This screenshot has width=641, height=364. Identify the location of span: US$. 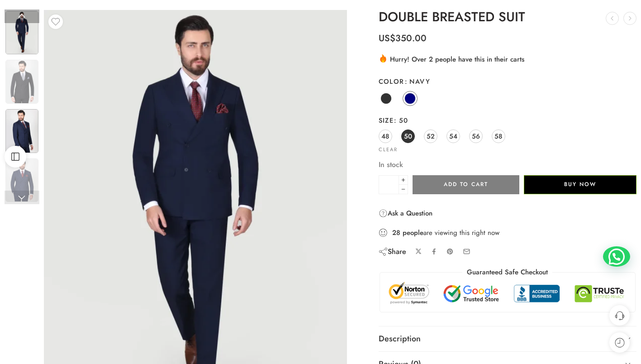
(387, 38).